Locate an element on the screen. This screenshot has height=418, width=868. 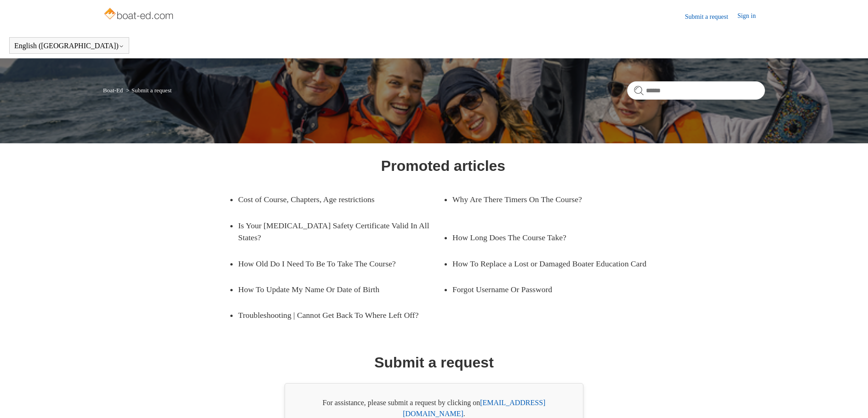
a: Forgot Username Or Password is located at coordinates (548, 289).